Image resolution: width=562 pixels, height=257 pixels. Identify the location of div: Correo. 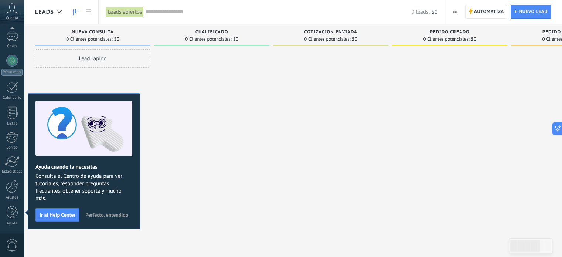
(12, 147).